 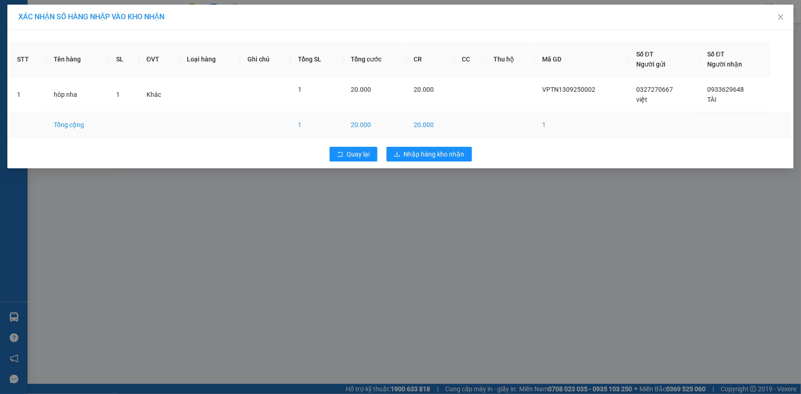 I want to click on span: Người gửi, so click(x=651, y=64).